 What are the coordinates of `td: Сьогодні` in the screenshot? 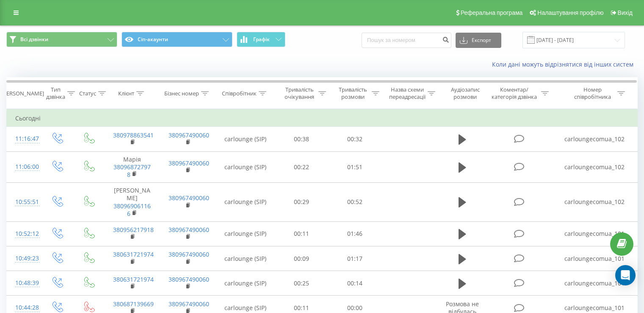 It's located at (322, 119).